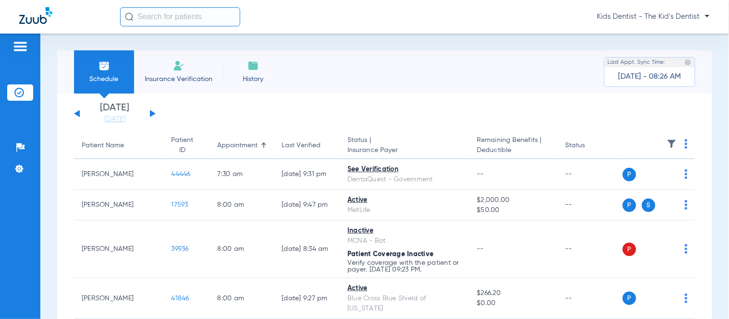  I want to click on div: Chat Widget, so click(705, 296).